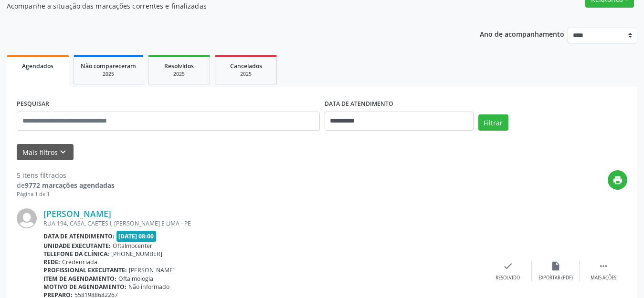  What do you see at coordinates (556, 278) in the screenshot?
I see `div: Exportar (PDF)` at bounding box center [556, 278].